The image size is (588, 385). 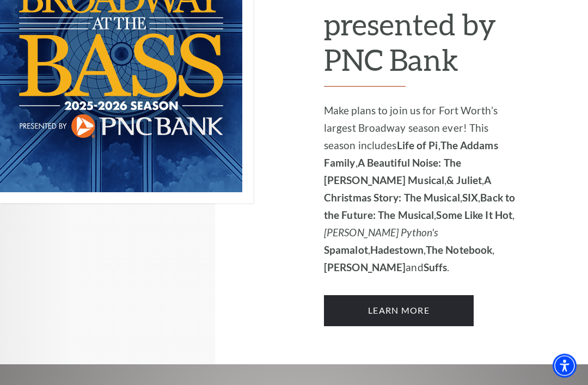 I want to click on div: Accessibility Menu, so click(x=565, y=366).